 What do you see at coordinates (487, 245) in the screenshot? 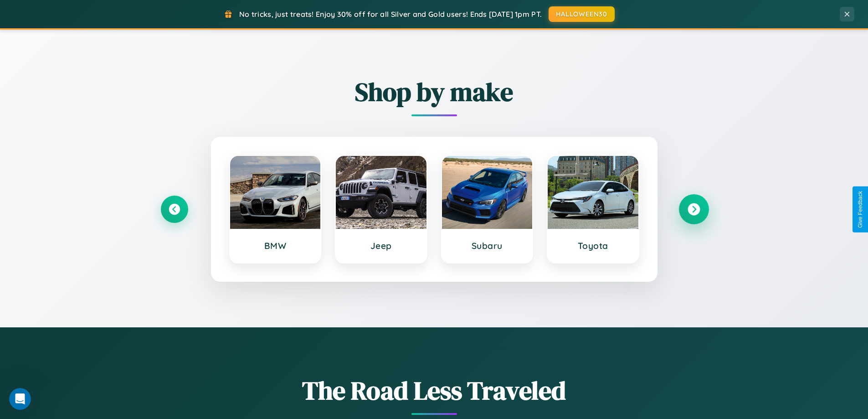
I see `h3: Subaru` at bounding box center [487, 245].